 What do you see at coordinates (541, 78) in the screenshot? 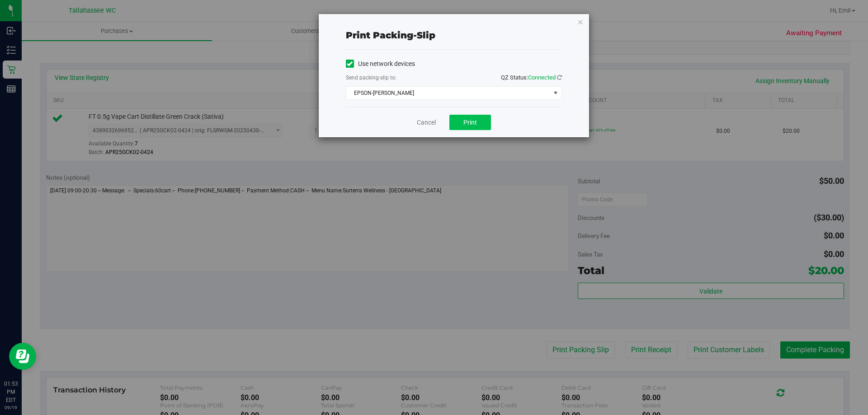
I see `span: Connected` at bounding box center [541, 78].